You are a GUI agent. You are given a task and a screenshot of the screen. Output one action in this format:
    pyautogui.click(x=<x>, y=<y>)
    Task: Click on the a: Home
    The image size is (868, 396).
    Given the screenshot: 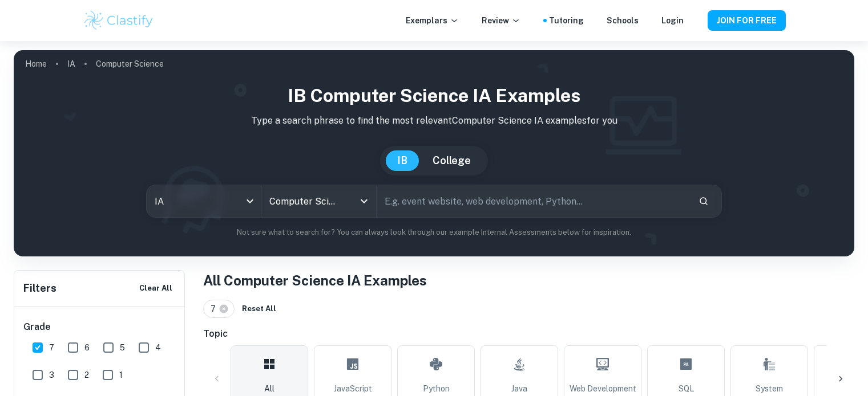 What is the action you would take?
    pyautogui.click(x=36, y=64)
    